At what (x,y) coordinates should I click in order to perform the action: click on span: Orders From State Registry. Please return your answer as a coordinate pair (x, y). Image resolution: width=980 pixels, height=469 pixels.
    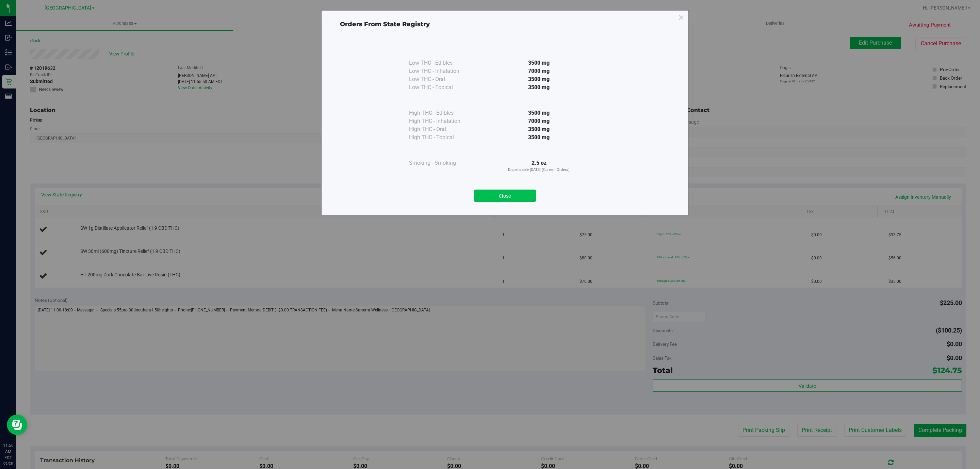
    Looking at the image, I should click on (385, 24).